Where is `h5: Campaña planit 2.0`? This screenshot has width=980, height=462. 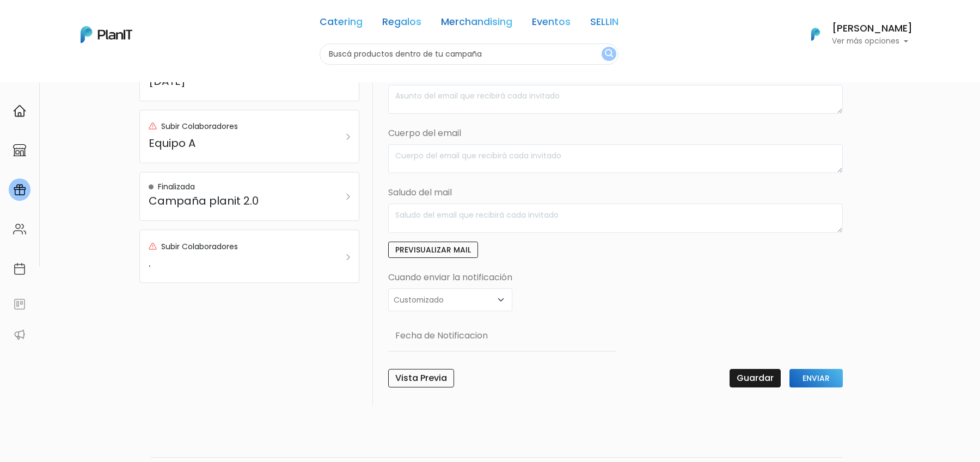 h5: Campaña planit 2.0 is located at coordinates (234, 201).